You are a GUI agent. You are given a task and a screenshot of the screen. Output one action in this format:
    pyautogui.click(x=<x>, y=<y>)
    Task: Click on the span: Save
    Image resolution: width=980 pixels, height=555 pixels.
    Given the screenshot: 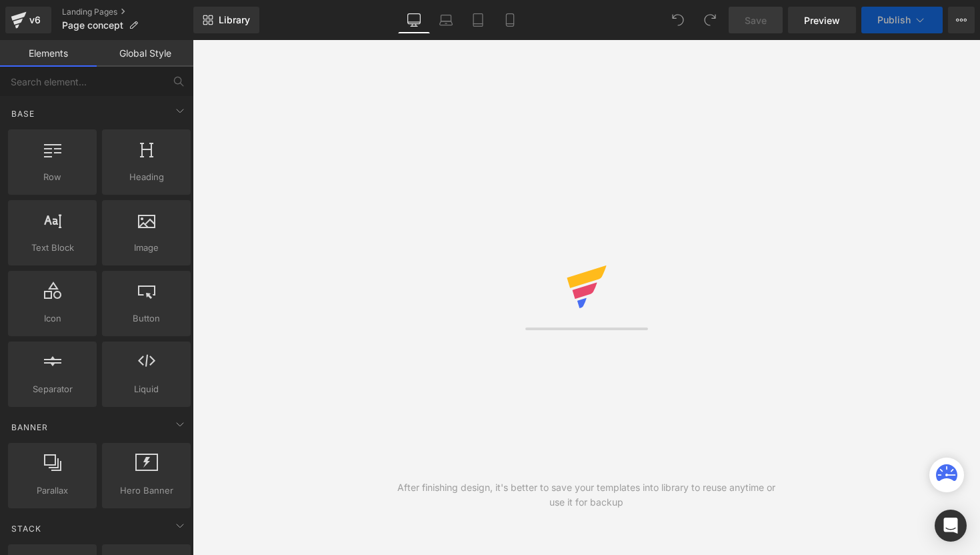 What is the action you would take?
    pyautogui.click(x=756, y=20)
    